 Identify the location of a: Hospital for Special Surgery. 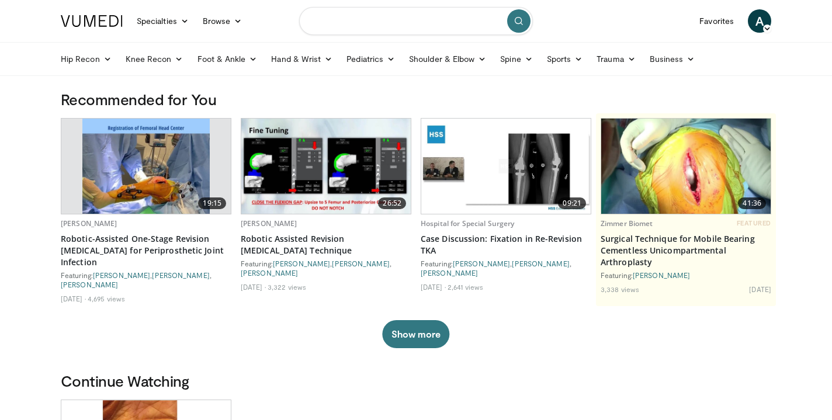
(468, 223).